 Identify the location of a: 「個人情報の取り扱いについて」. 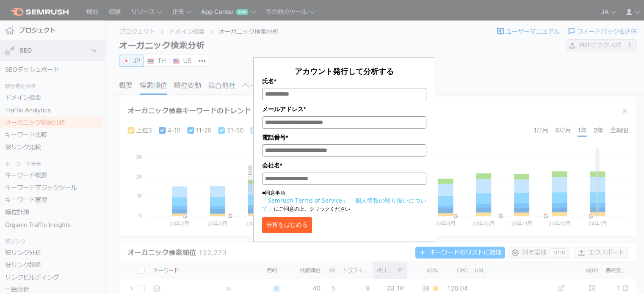
(344, 204).